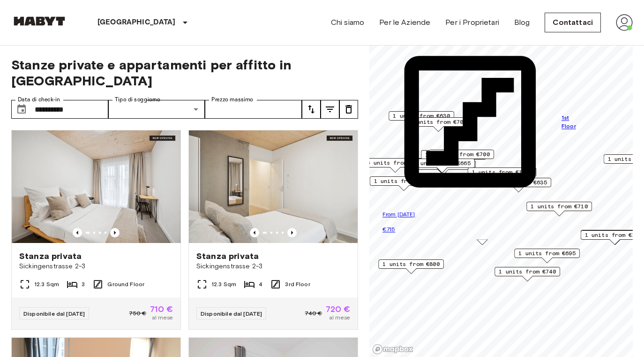 The height and width of the screenshot is (357, 644). Describe the element at coordinates (472, 23) in the screenshot. I see `a: Per i Proprietari` at that location.